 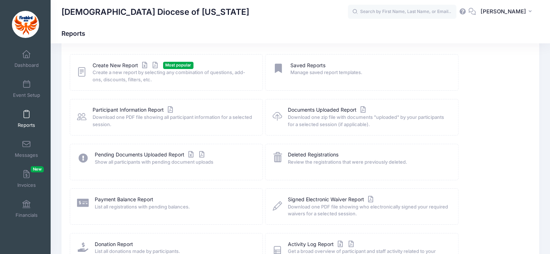 What do you see at coordinates (308, 66) in the screenshot?
I see `a: Saved Reports` at bounding box center [308, 66].